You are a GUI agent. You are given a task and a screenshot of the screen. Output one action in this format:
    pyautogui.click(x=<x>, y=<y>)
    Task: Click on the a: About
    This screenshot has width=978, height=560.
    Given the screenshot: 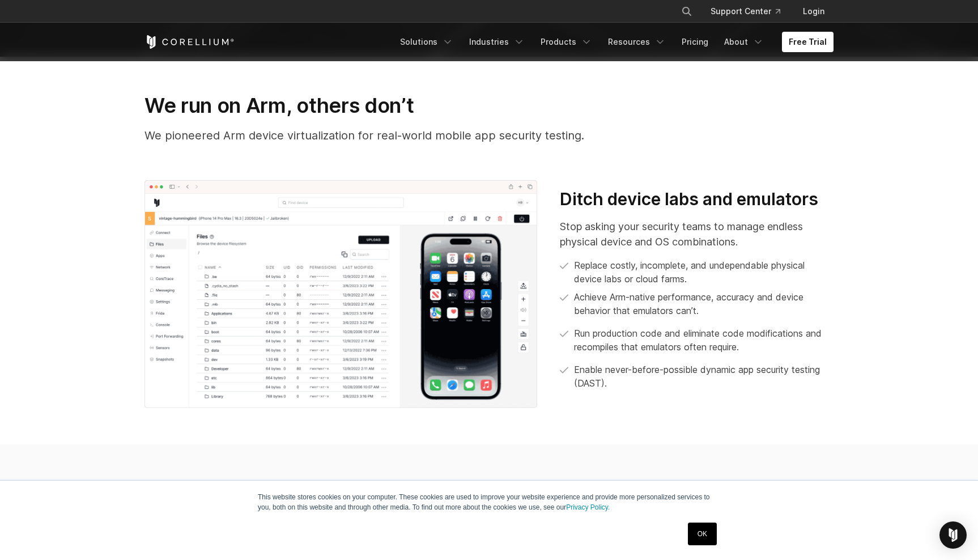 What is the action you would take?
    pyautogui.click(x=744, y=42)
    